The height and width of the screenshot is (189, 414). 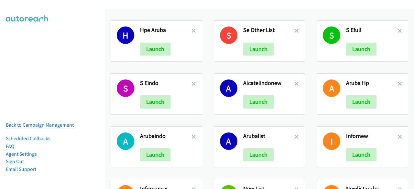 I want to click on h2: Arubalist, so click(x=269, y=136).